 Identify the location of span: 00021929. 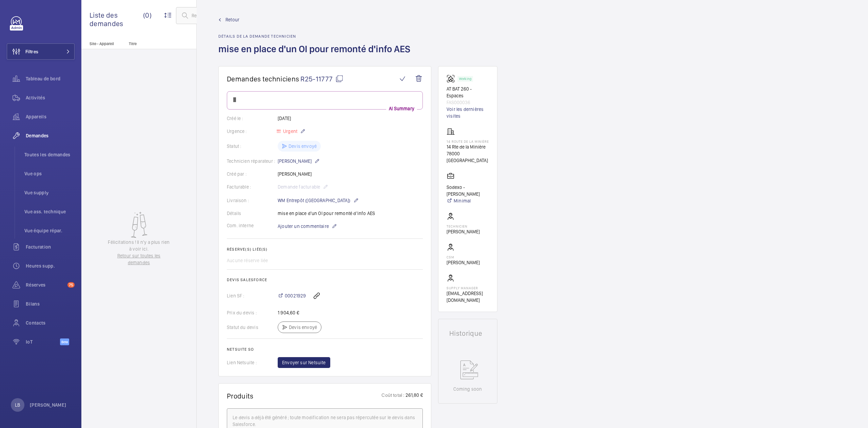
(296, 295).